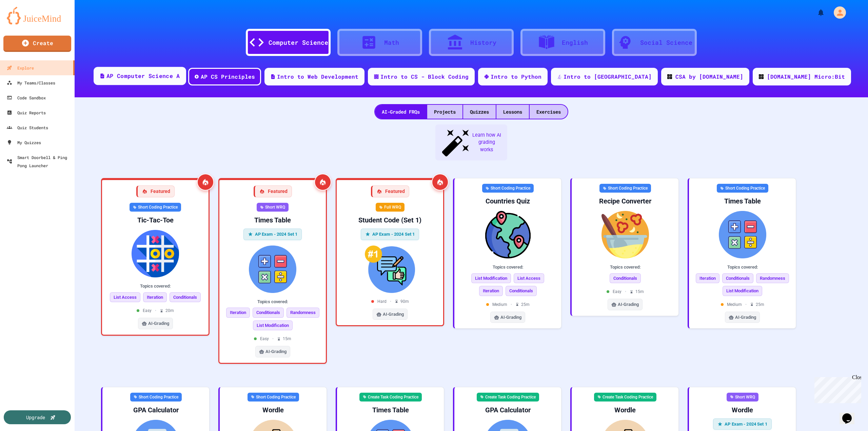  I want to click on div: My Notifications, so click(816, 13).